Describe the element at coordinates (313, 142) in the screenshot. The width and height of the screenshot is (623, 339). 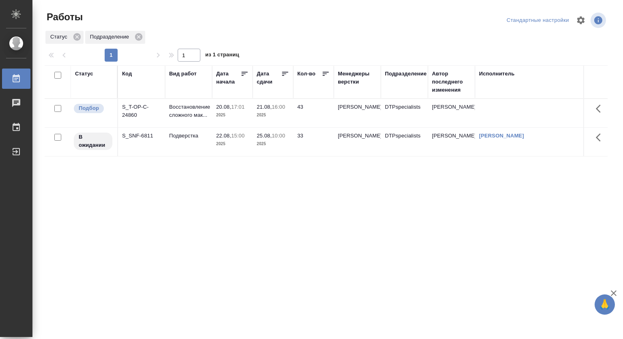
I see `td: 33` at that location.